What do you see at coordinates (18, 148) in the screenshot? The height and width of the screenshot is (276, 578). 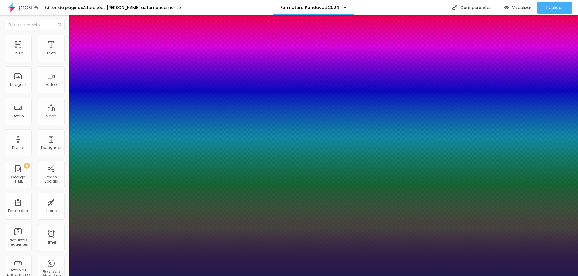 I see `div: Divisor` at bounding box center [18, 148].